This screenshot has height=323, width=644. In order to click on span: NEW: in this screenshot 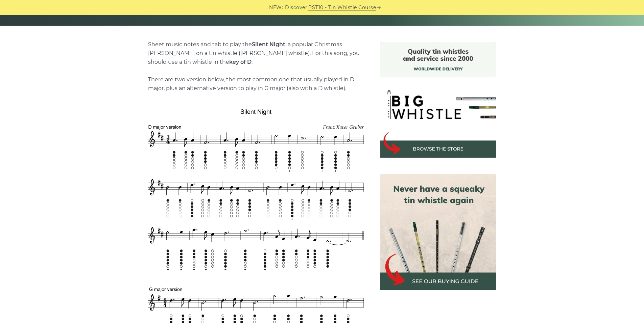, I will do `click(276, 7)`.